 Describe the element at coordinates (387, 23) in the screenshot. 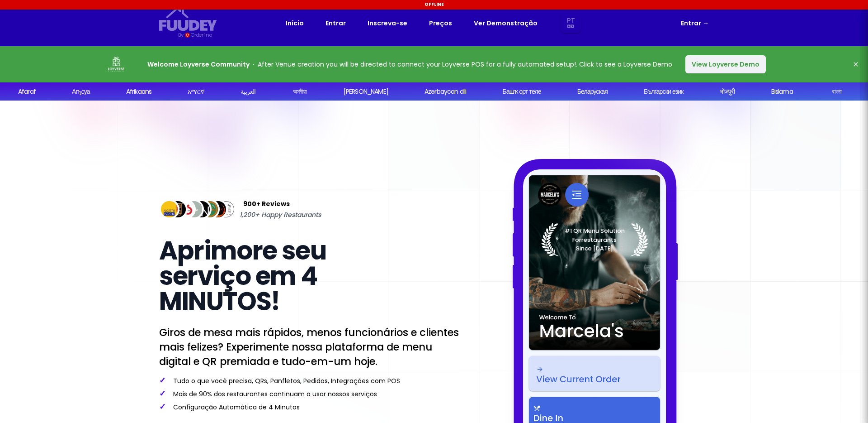

I see `a: Inscreva-se` at that location.